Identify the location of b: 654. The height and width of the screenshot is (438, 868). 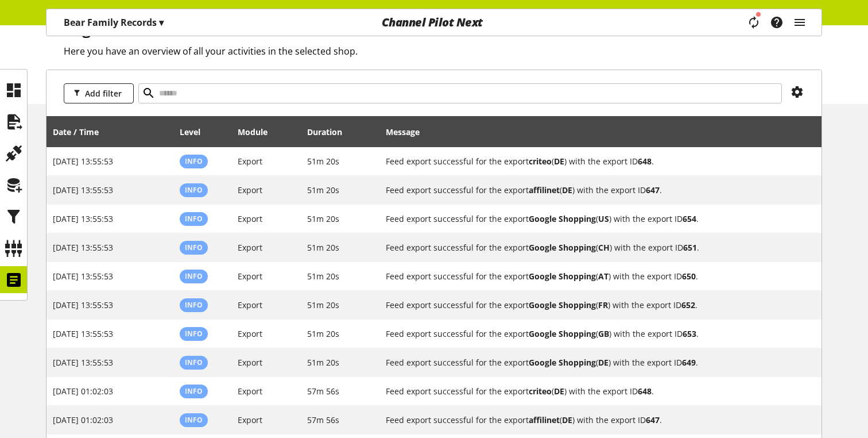
(689, 218).